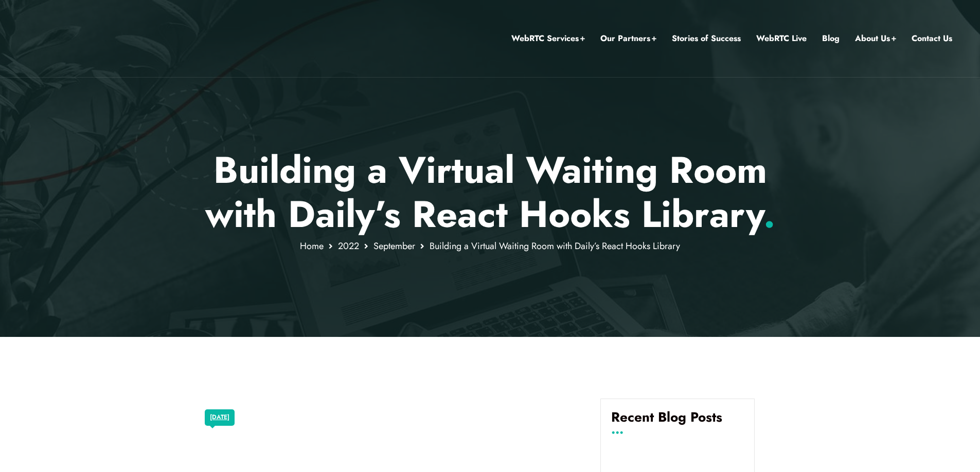 The height and width of the screenshot is (472, 980). What do you see at coordinates (348, 246) in the screenshot?
I see `span: 2022` at bounding box center [348, 246].